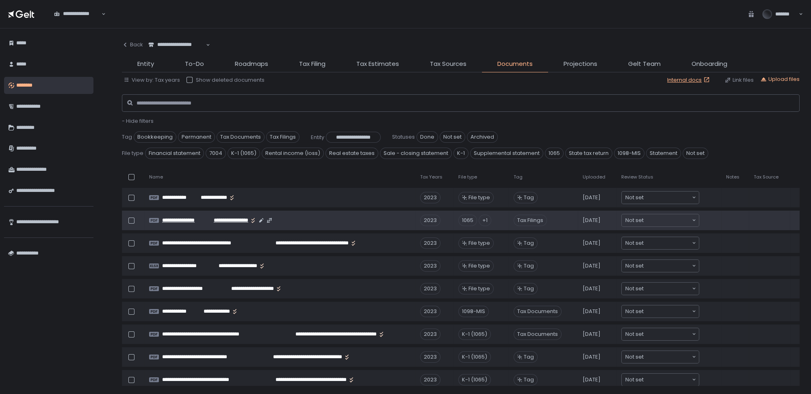 Image resolution: width=811 pixels, height=394 pixels. What do you see at coordinates (132, 45) in the screenshot?
I see `div: Back` at bounding box center [132, 45].